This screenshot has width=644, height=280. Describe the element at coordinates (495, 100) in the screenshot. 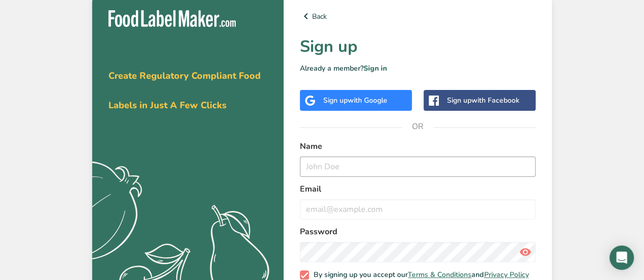

I see `span: with Facebook` at that location.